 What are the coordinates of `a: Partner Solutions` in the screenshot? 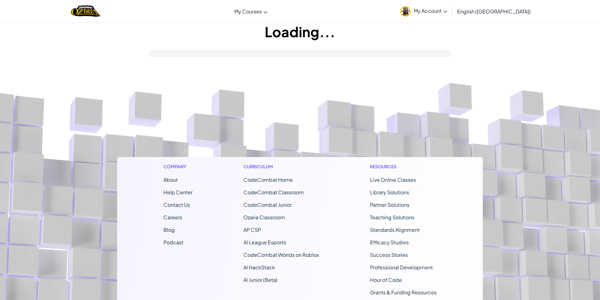 It's located at (390, 205).